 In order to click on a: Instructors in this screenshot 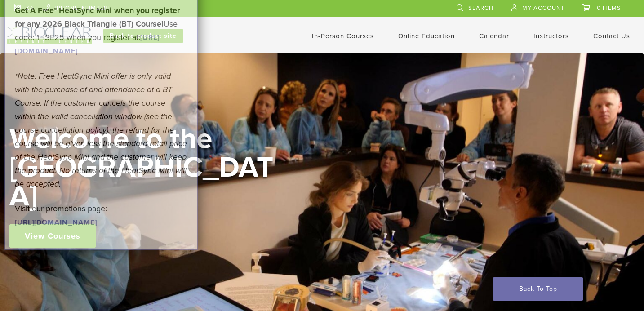, I will do `click(551, 36)`.